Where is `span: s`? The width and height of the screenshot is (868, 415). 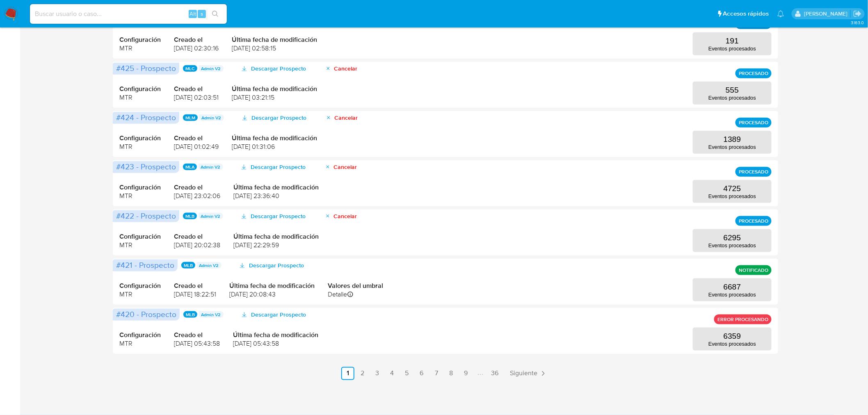 span: s is located at coordinates (202, 13).